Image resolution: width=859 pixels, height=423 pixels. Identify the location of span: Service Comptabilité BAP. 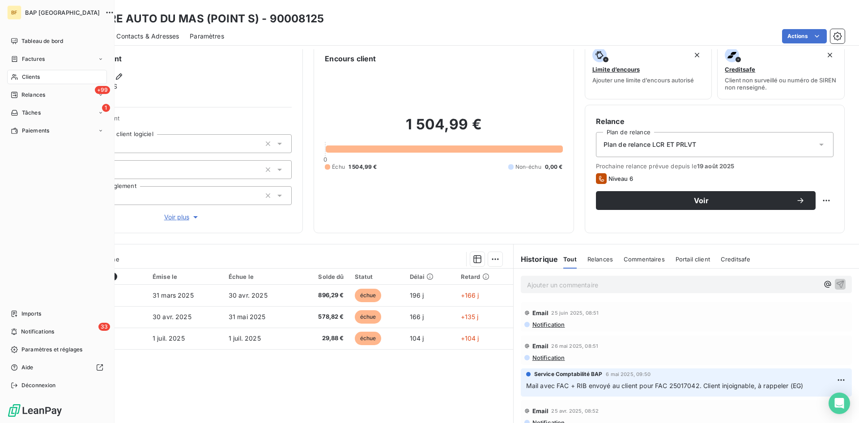
(568, 374).